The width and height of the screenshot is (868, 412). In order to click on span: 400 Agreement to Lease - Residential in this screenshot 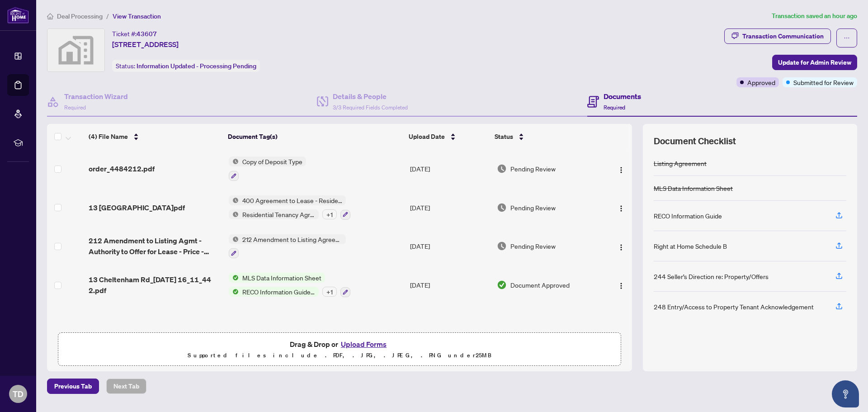, I will do `click(292, 200)`.